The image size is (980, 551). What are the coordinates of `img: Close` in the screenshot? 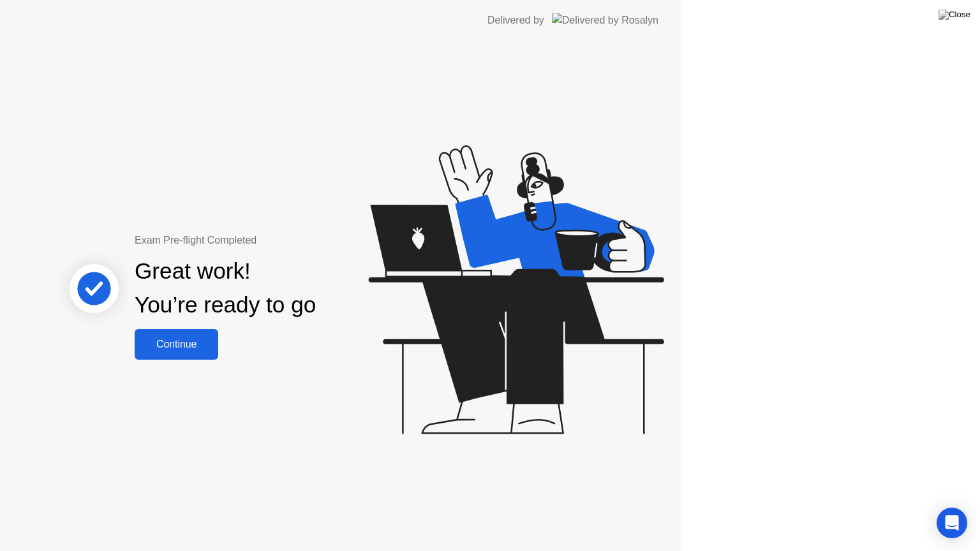 It's located at (954, 14).